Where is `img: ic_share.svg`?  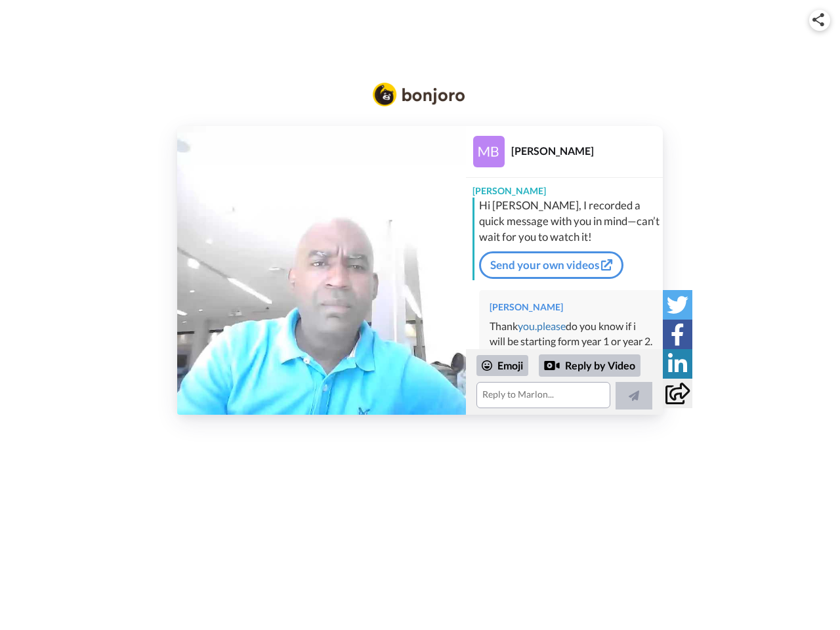
img: ic_share.svg is located at coordinates (818, 20).